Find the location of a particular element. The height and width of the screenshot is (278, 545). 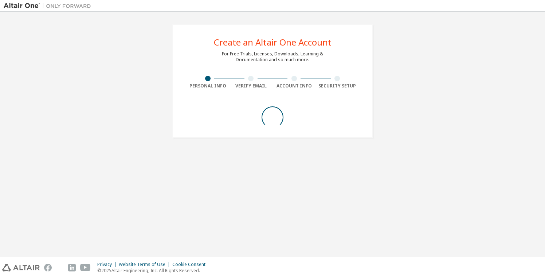

img: linkedin.svg is located at coordinates (72, 267).